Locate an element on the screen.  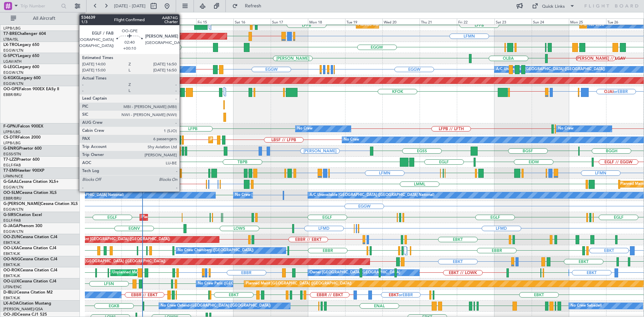
span: T7-EMI is located at coordinates (10, 170).